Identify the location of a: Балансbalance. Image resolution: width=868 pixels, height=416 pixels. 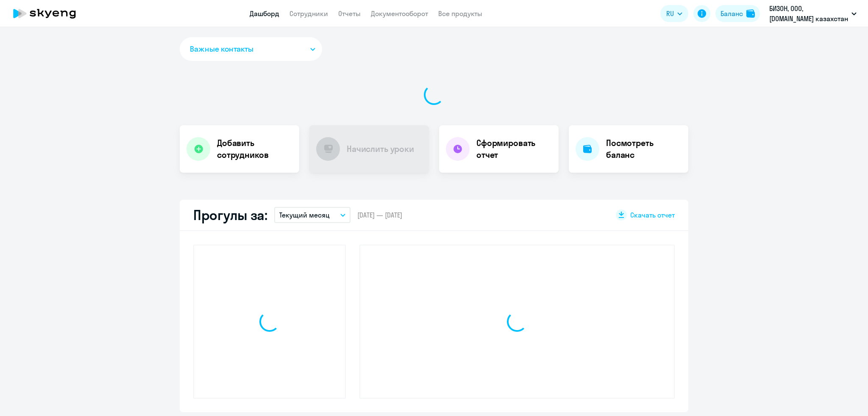
(738, 13).